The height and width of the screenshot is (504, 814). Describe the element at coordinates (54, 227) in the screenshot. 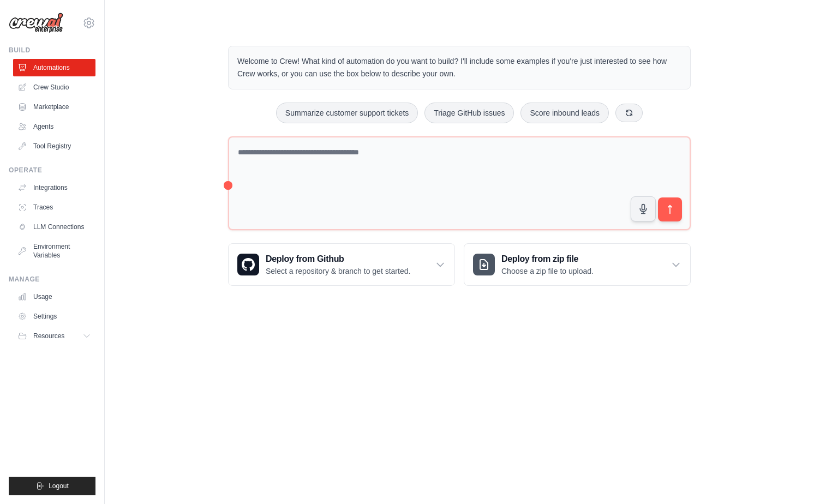

I see `a: LLM Connections` at that location.